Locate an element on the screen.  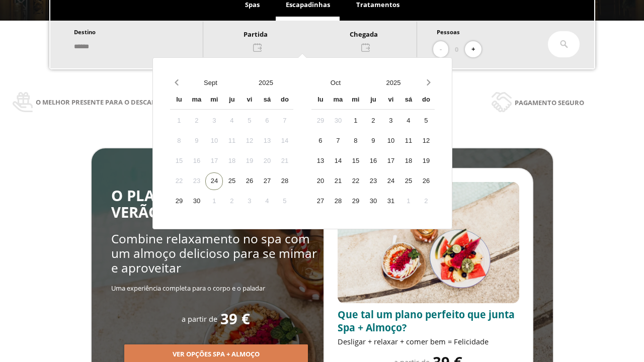
img: promo-sprunch.ElVl7oUD.webp is located at coordinates (428, 242).